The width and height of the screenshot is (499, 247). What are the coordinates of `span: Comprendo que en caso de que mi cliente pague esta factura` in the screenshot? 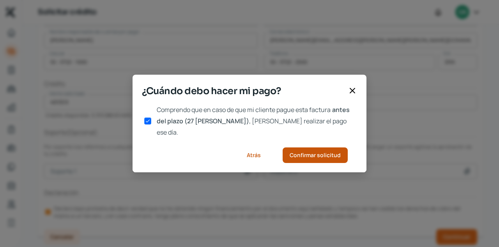 It's located at (244, 110).